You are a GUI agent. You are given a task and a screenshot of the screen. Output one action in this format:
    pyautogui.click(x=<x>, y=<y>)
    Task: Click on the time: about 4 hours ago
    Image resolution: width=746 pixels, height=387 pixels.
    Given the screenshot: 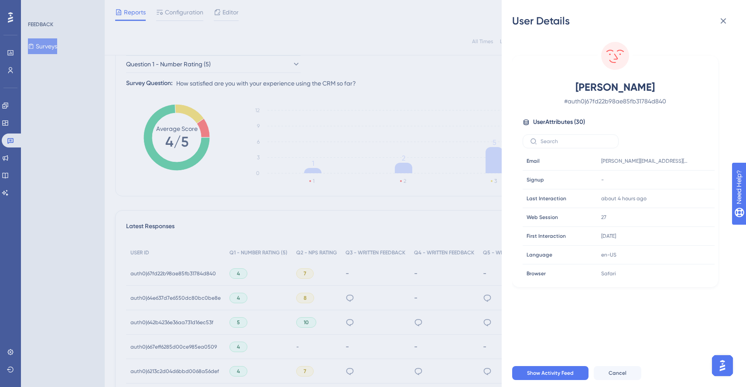 What is the action you would take?
    pyautogui.click(x=624, y=199)
    